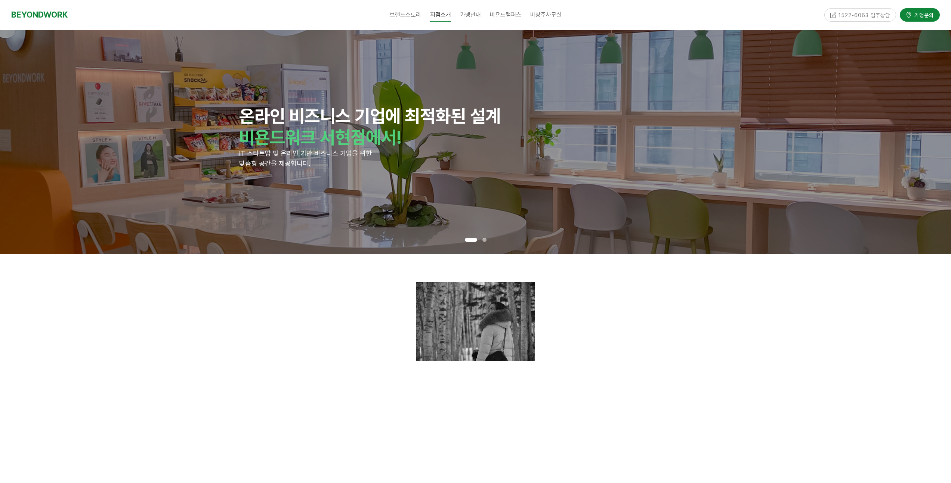  What do you see at coordinates (546, 15) in the screenshot?
I see `span: 비상주사무실` at bounding box center [546, 15].